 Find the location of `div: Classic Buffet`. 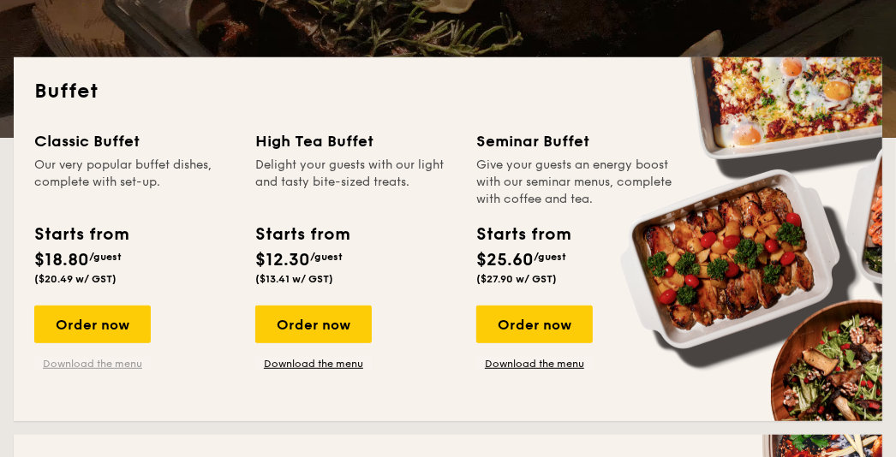

div: Classic Buffet is located at coordinates (134, 141).